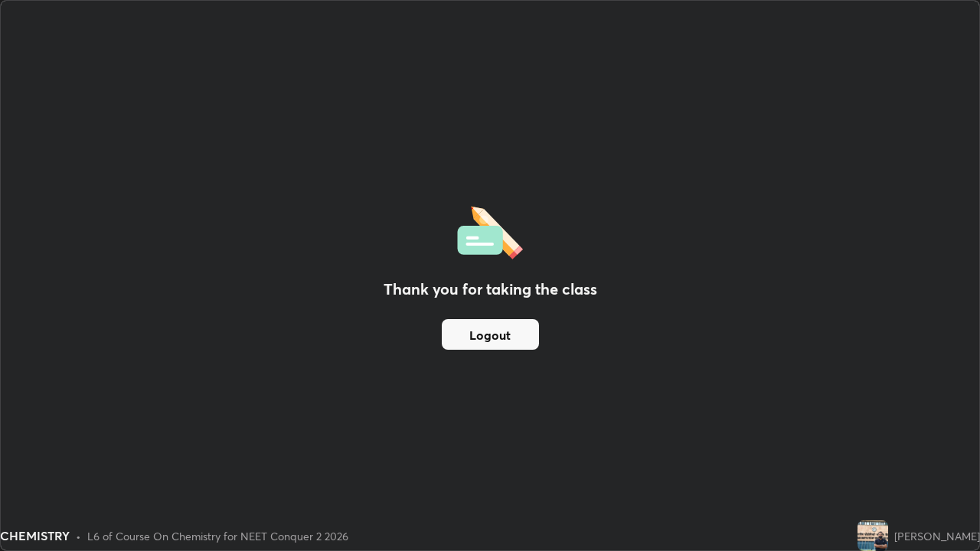 This screenshot has height=551, width=980. What do you see at coordinates (490, 289) in the screenshot?
I see `h2: Thank you for taking the class` at bounding box center [490, 289].